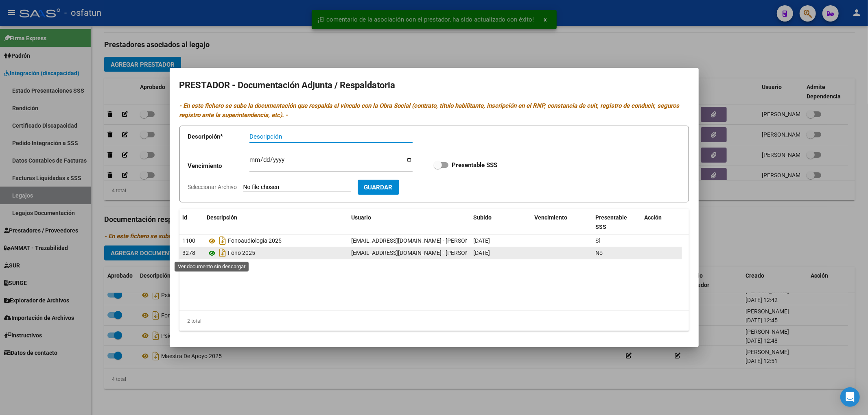  Describe the element at coordinates (612, 222) in the screenshot. I see `span: Presentable SSS` at that location.